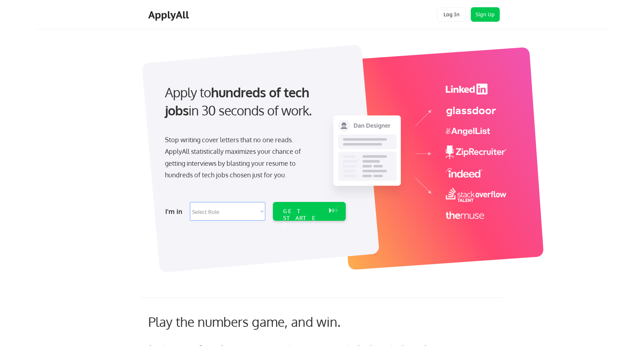 The width and height of the screenshot is (644, 346). What do you see at coordinates (169, 15) in the screenshot?
I see `div: ApplyAll` at bounding box center [169, 15].